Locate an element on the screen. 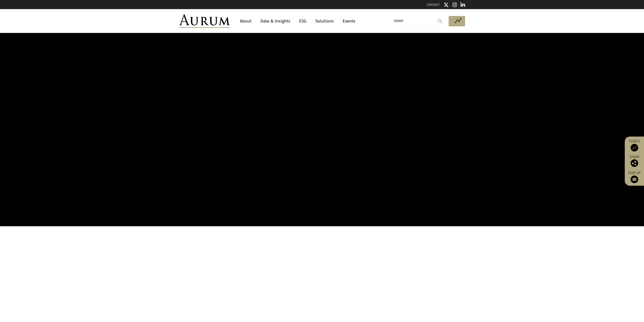 This screenshot has height=322, width=644. div: Share is located at coordinates (634, 161).